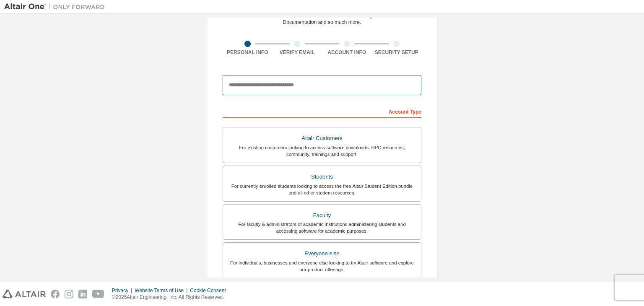  I want to click on div: Security Setup, so click(397, 52).